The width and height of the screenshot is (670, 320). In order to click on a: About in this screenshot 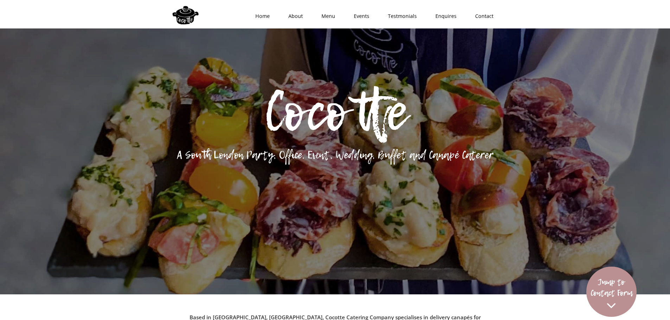, I will do `click(293, 16)`.